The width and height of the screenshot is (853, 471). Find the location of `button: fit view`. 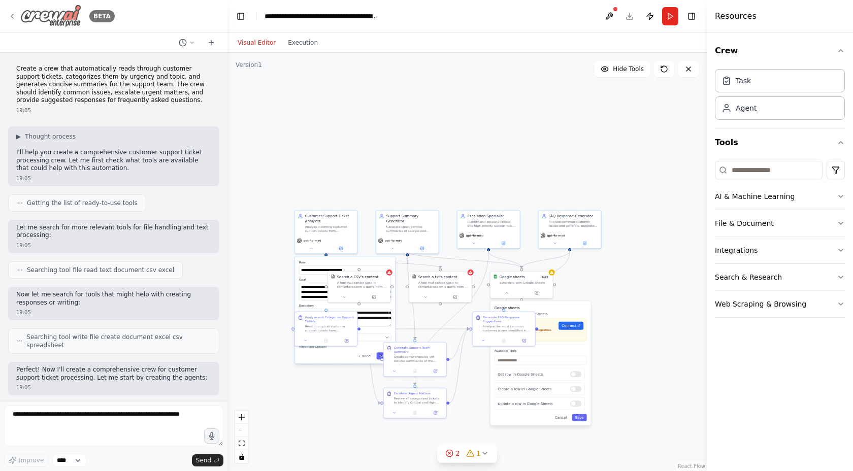

button: fit view is located at coordinates (242, 444).